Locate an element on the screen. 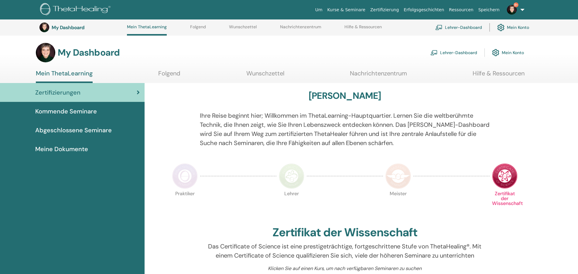 This screenshot has width=578, height=274. p: Ihre Reise beginnt hier; Willkommen im ThetaLearning-Hauptquartier. Lernen Sie die weltberühmte T... is located at coordinates (345, 129).